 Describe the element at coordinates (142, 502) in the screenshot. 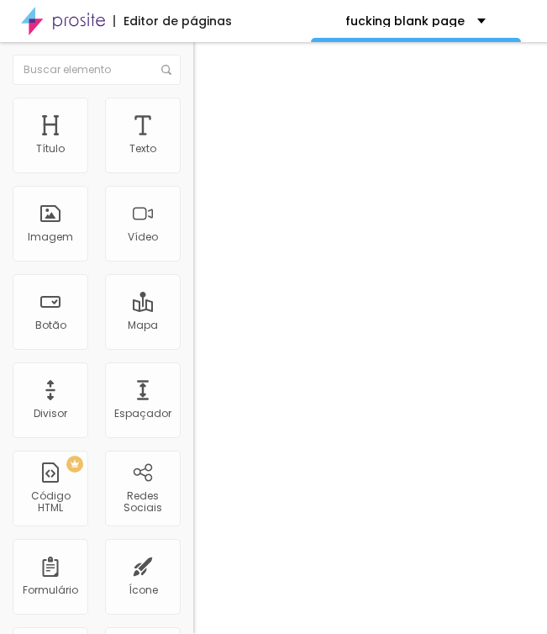

I see `div: Redes Sociais` at that location.